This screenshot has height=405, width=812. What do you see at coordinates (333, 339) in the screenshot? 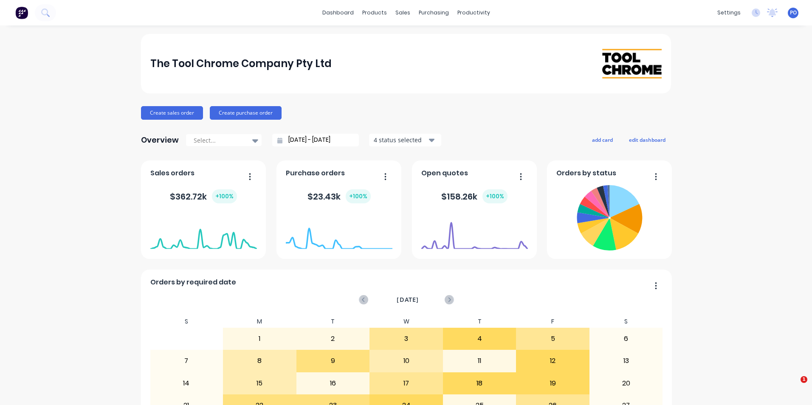
I see `div: 2` at bounding box center [333, 339].